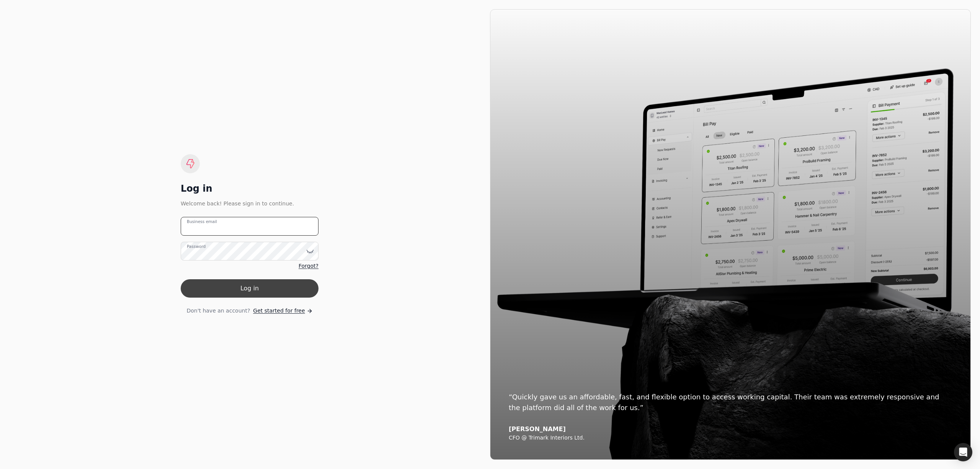  I want to click on label: Password, so click(196, 247).